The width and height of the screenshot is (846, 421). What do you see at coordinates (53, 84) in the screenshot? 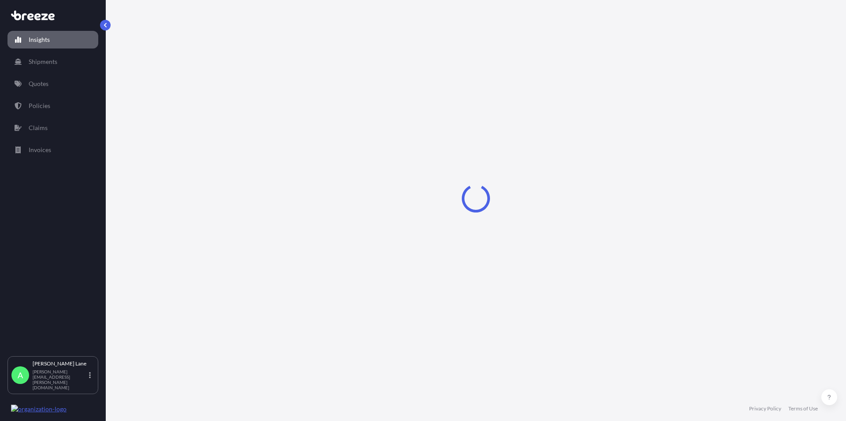
I see `a: Quotes` at bounding box center [53, 84].